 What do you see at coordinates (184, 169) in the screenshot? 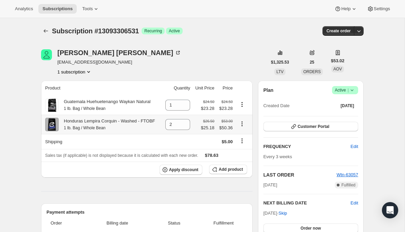
I see `span: Apply discount` at bounding box center [184, 169].